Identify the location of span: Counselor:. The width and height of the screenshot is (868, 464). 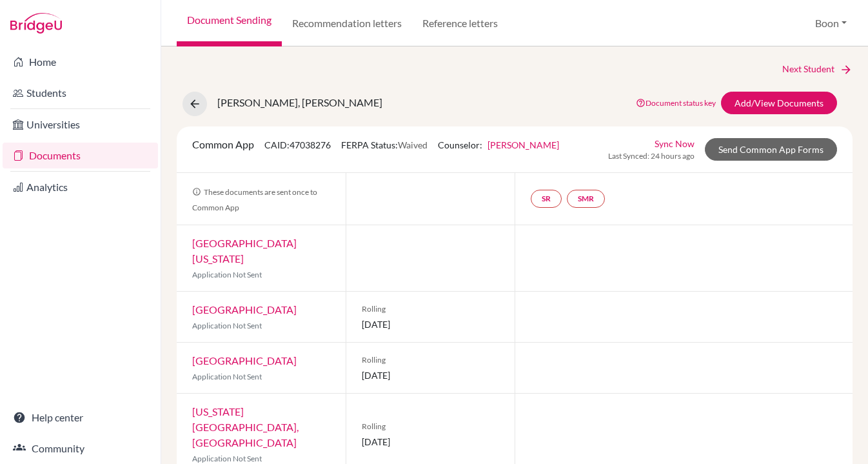
(499, 145).